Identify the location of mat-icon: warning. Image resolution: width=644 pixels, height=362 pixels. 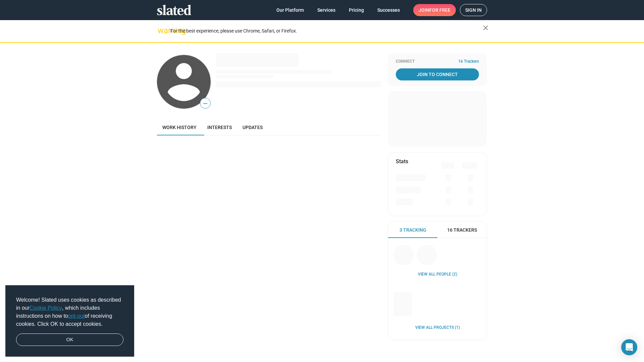
(161, 30).